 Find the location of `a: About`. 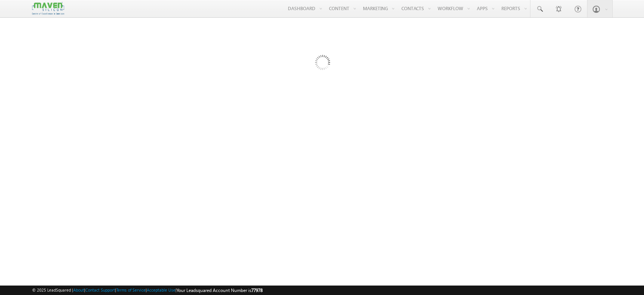

a: About is located at coordinates (78, 290).